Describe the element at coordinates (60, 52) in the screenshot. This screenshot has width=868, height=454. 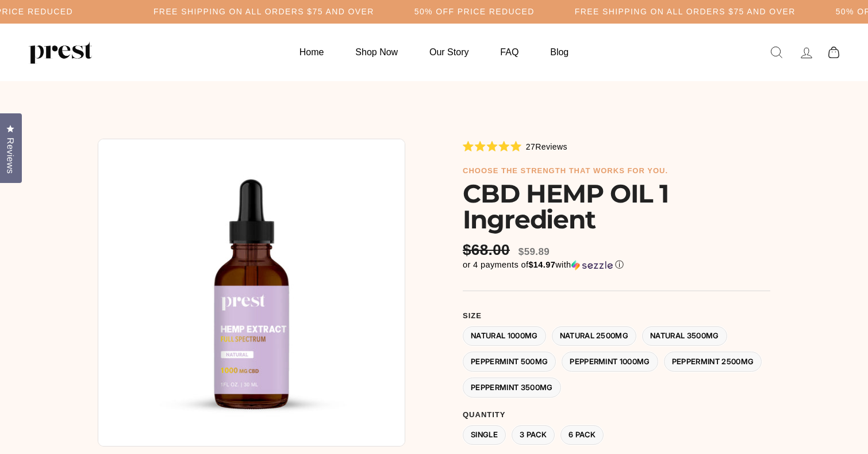
I see `img: PREST ORGANICS` at that location.